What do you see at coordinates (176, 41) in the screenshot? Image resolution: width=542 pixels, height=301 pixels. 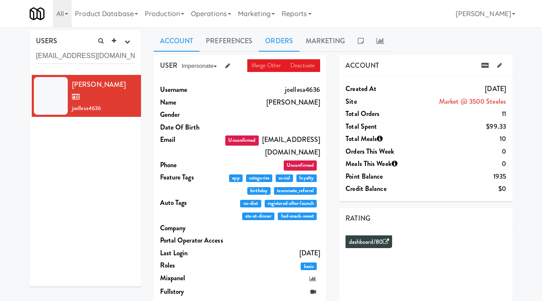 I see `a: Account` at bounding box center [176, 41].